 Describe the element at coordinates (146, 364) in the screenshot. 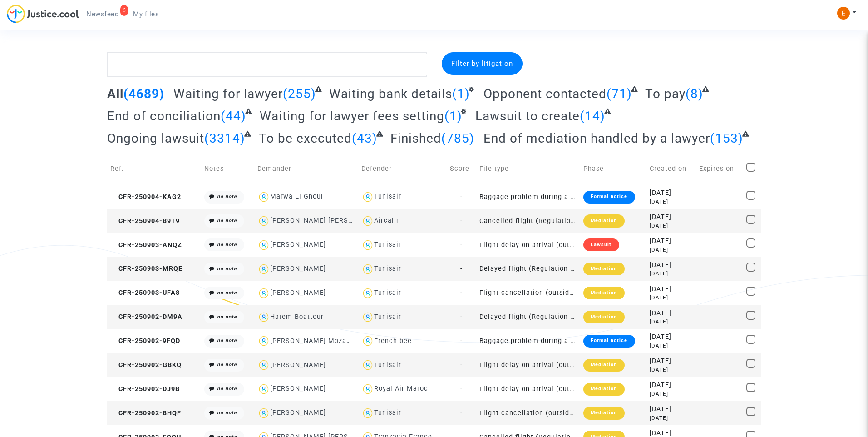

I see `span: CFR-250902-GBKQ` at that location.